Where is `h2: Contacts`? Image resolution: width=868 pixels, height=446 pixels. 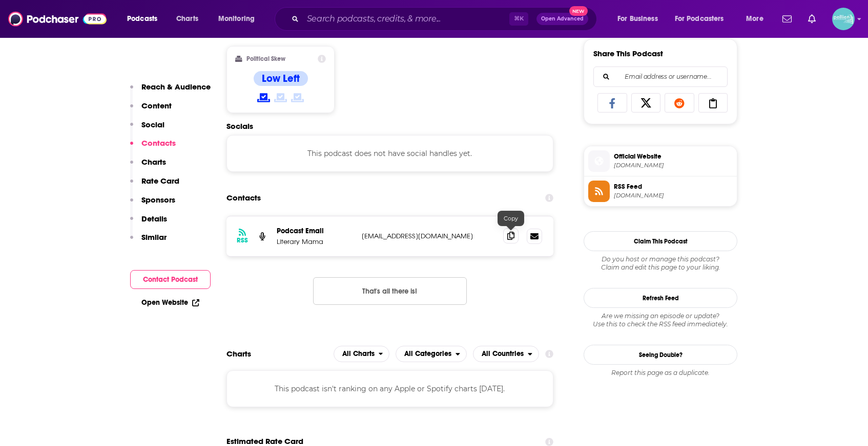
h2: Contacts is located at coordinates (244, 198).